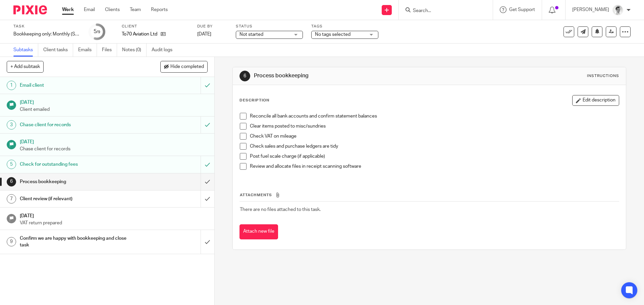 This screenshot has height=305, width=644. Describe the element at coordinates (434, 136) in the screenshot. I see `p: Check VAT on mileage` at that location.